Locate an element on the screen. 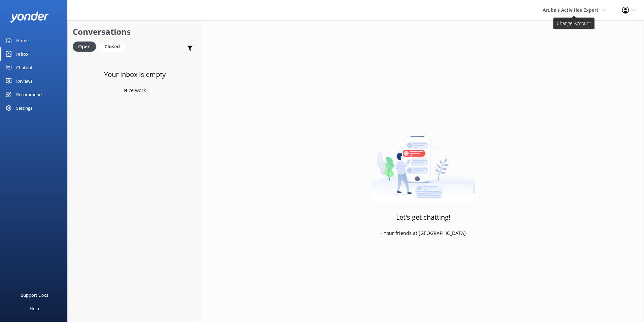 The width and height of the screenshot is (644, 322). div: Settings is located at coordinates (24, 108).